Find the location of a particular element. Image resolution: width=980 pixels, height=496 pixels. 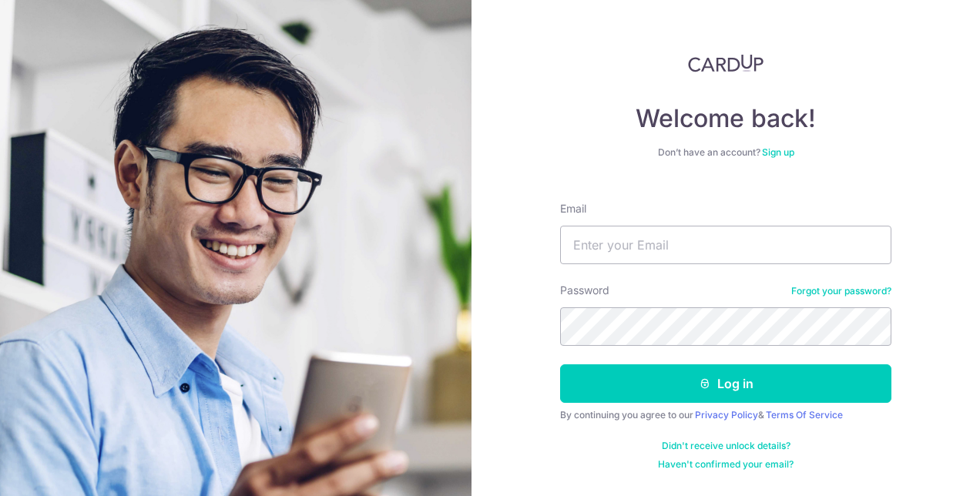

label: Email is located at coordinates (573, 209).